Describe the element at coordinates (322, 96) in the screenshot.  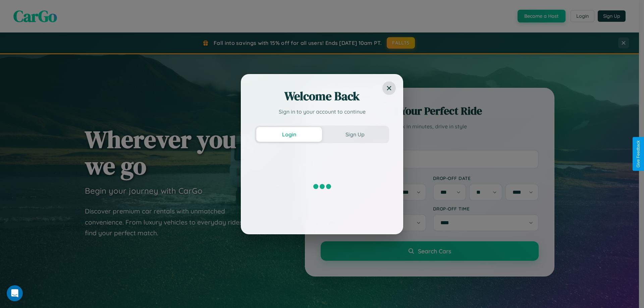
I see `h2: Welcome Back` at that location.